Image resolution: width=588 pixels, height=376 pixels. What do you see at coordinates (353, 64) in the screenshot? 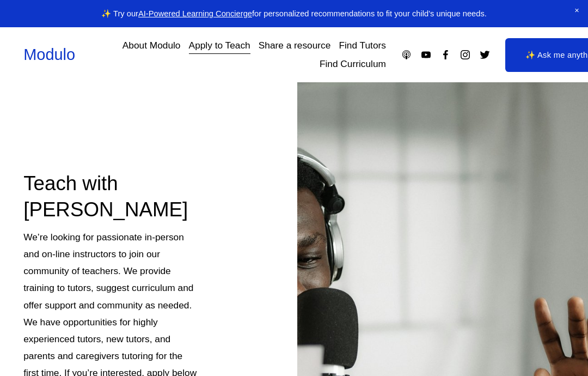
I see `a: Find Curriculum` at bounding box center [353, 64].